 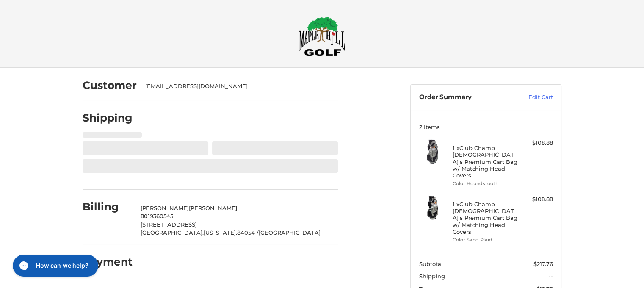 What do you see at coordinates (110, 85) in the screenshot?
I see `h2: Customer` at bounding box center [110, 85].